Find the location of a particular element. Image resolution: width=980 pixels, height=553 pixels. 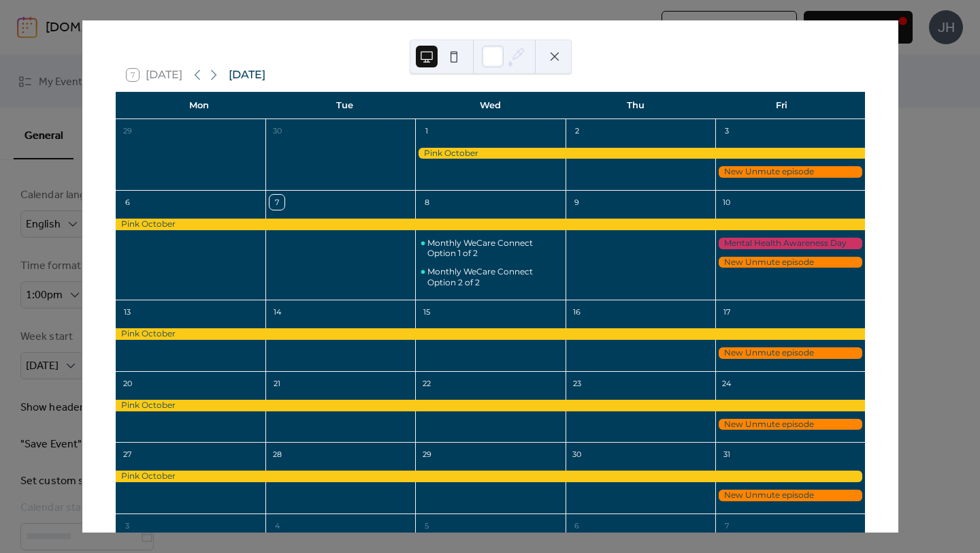

div: 9 is located at coordinates (577, 203).